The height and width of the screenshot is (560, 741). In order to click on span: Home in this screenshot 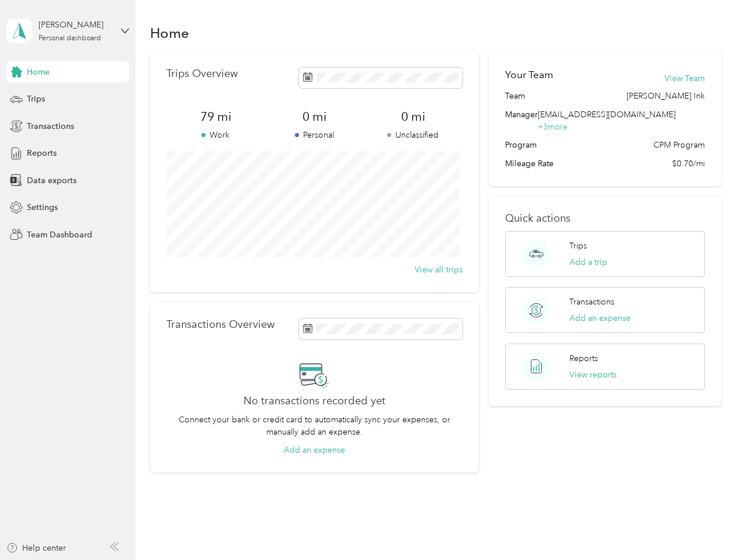, I will do `click(38, 72)`.